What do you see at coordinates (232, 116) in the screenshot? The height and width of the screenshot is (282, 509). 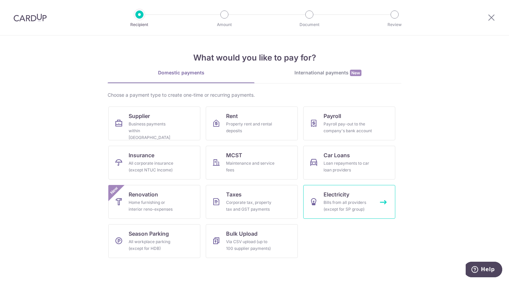 I see `span: Rent` at bounding box center [232, 116].